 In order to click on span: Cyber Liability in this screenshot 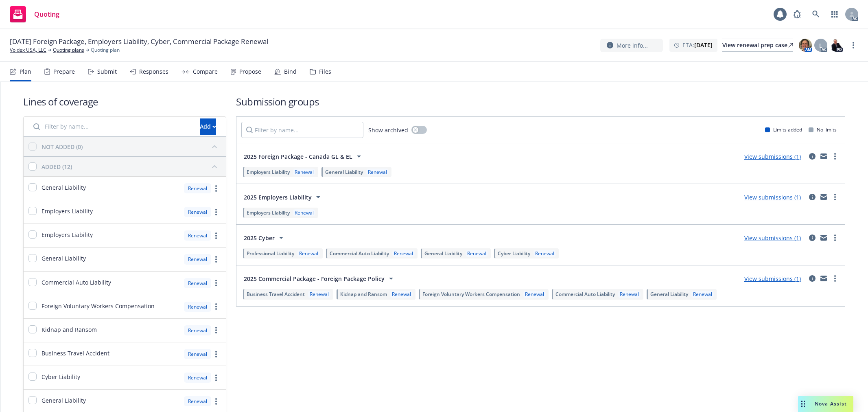, I will do `click(61, 376)`.